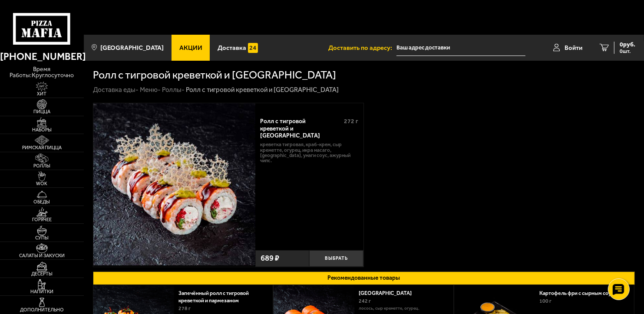 The image size is (644, 314). I want to click on p: лосось, Сыр креметте, огурец., so click(403, 308).